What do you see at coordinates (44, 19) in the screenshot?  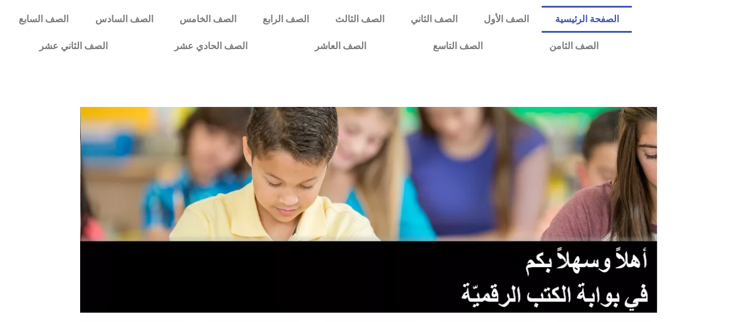 I see `a: الصف السابع` at bounding box center [44, 19].